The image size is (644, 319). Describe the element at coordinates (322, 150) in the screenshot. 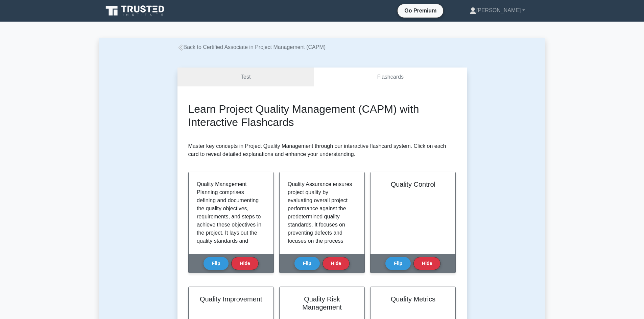

I see `p: Master key concepts in Project Quality Management through our interactive flashcard system. Click...` at that location.